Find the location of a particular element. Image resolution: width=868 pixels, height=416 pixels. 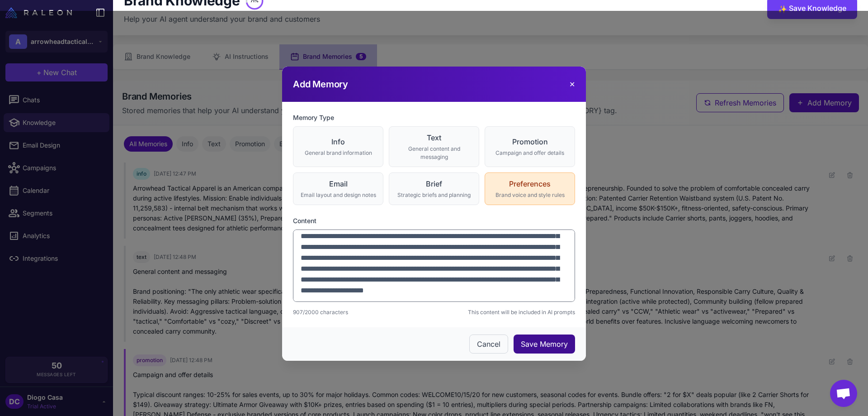

div: General brand information is located at coordinates (338, 153).